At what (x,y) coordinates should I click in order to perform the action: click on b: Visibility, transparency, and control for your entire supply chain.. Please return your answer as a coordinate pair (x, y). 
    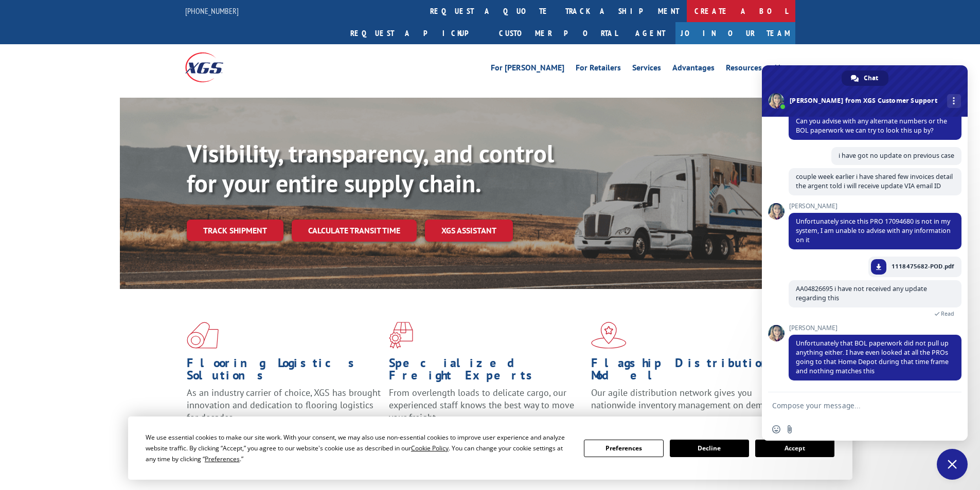
    Looking at the image, I should click on (370, 168).